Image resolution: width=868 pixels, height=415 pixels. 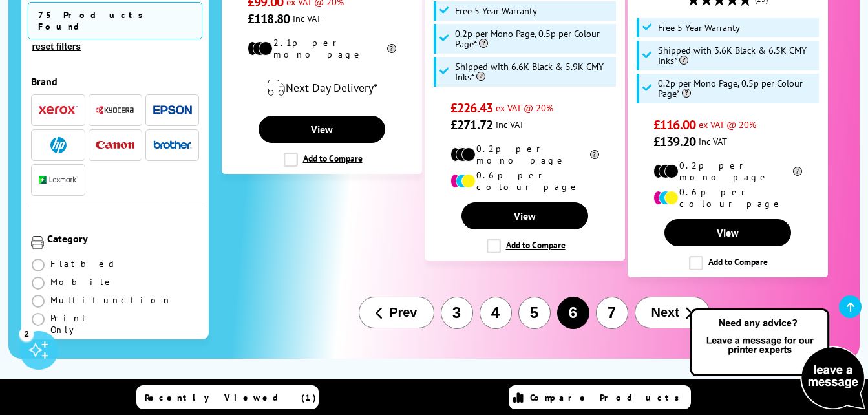 I want to click on span: £118.80, so click(x=268, y=19).